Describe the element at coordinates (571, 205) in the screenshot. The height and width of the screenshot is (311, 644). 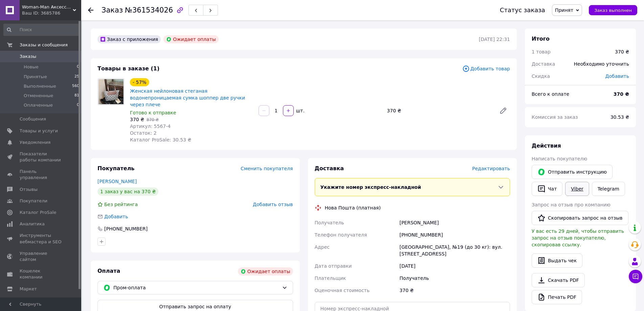
I see `span: Запрос на отзыв про компанию` at that location.